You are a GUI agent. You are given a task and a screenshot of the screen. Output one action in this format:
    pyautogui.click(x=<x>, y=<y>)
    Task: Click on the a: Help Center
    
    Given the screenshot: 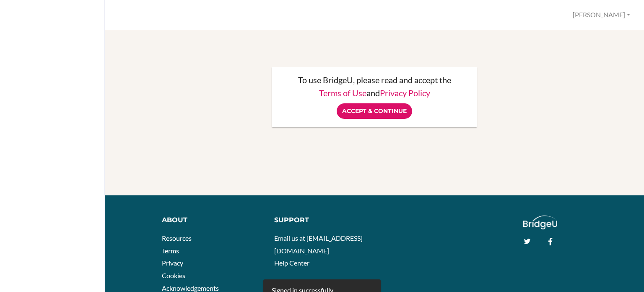 What is the action you would take?
    pyautogui.click(x=292, y=262)
    